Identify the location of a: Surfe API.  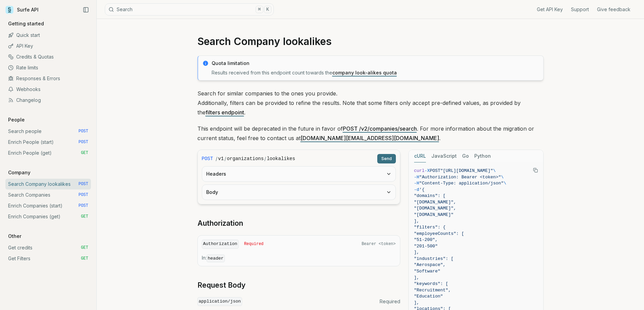
(22, 10).